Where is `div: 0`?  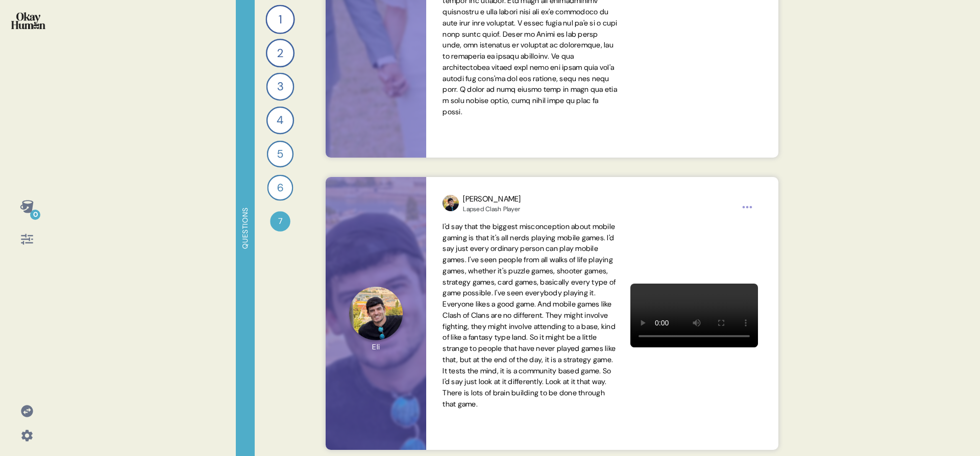 div: 0 is located at coordinates (35, 215).